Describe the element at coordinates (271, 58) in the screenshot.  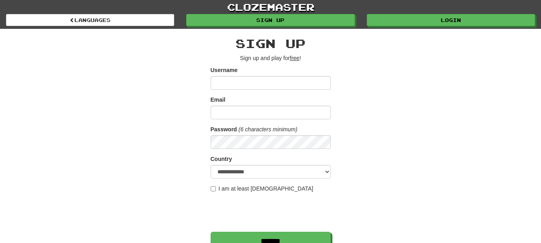
I see `p: Sign up and play for !` at that location.